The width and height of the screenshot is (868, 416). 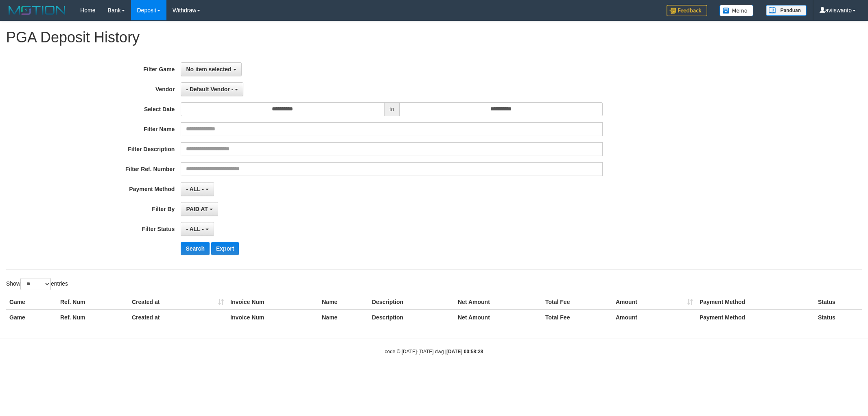 What do you see at coordinates (195, 248) in the screenshot?
I see `button: Search` at bounding box center [195, 248].